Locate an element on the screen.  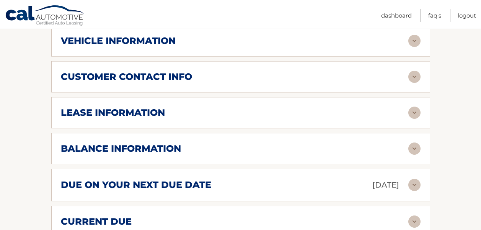
h2: lease information is located at coordinates (113, 113).